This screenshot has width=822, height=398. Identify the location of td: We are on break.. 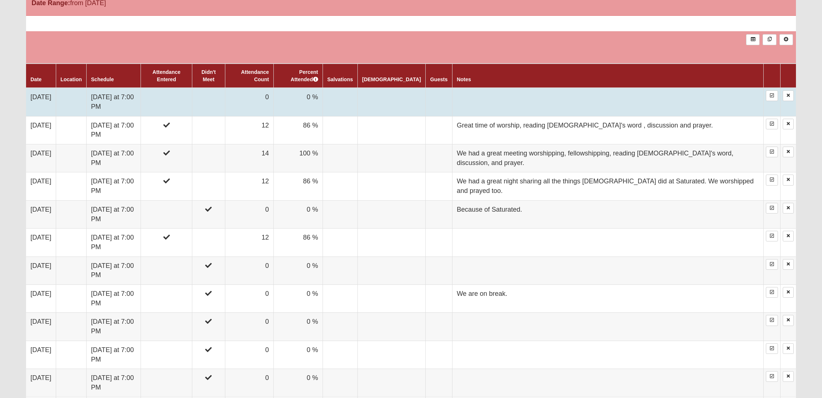
(608, 298).